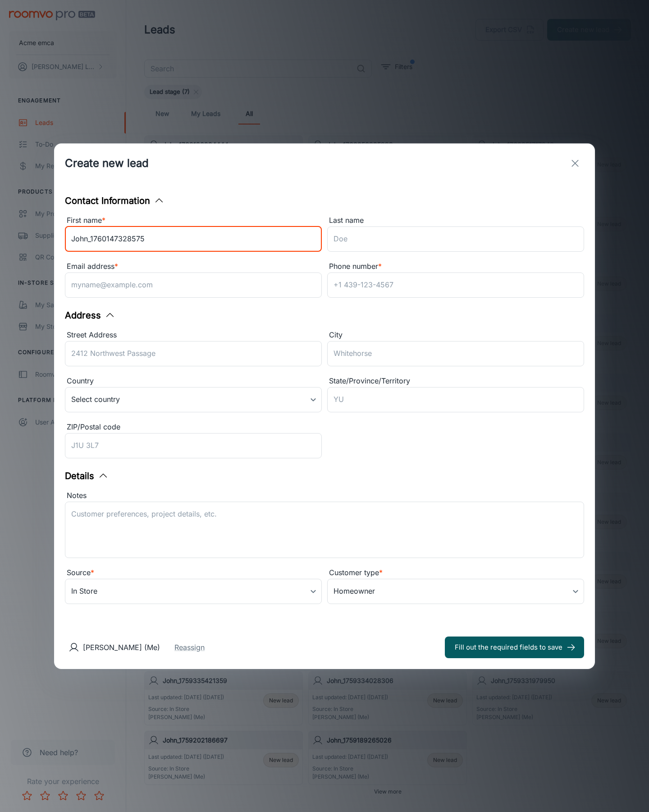 The height and width of the screenshot is (812, 649). Describe the element at coordinates (515, 647) in the screenshot. I see `button: Fill out the required fields to save` at that location.